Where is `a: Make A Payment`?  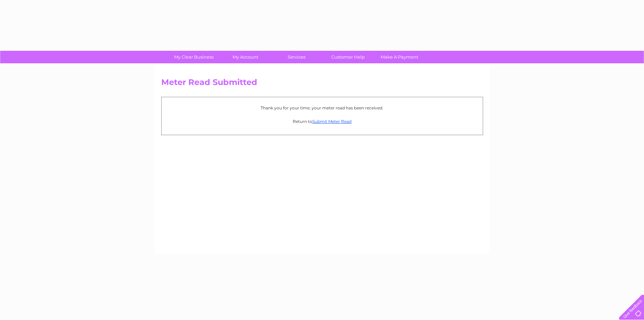
a: Make A Payment is located at coordinates (399, 57).